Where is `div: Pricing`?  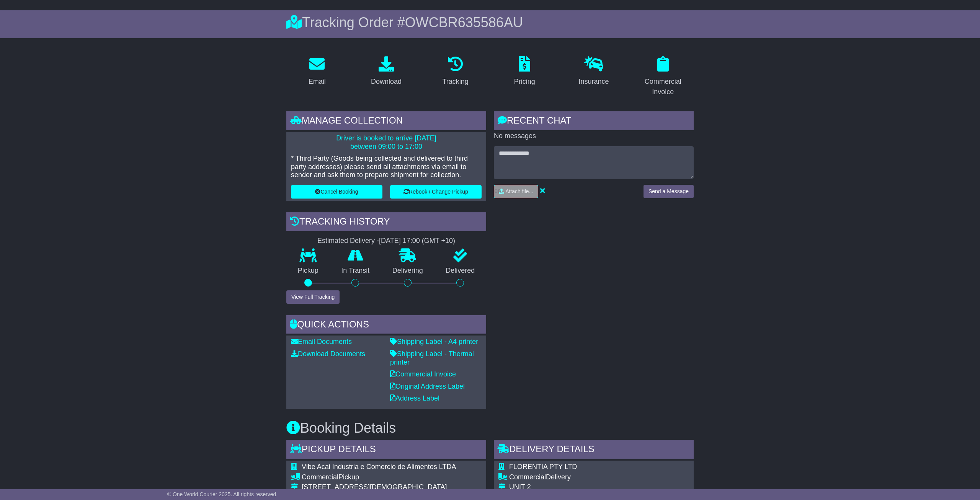 div: Pricing is located at coordinates (524, 81).